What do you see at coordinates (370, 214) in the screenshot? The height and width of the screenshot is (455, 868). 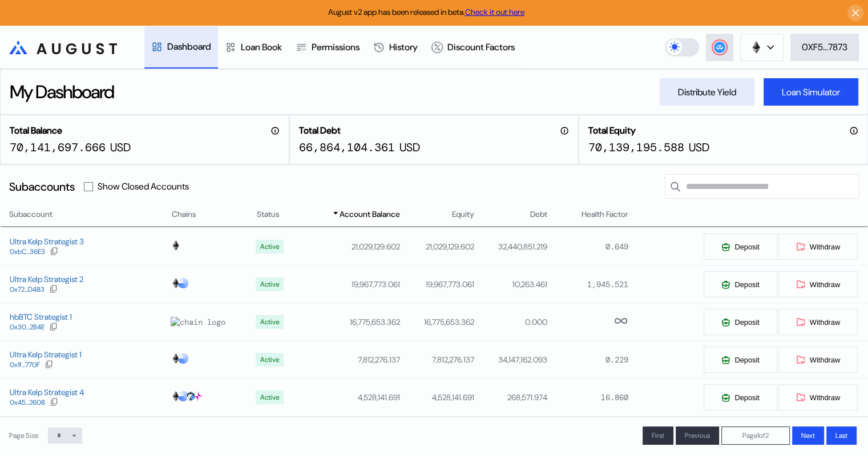 I see `span: Account Balance` at bounding box center [370, 214].